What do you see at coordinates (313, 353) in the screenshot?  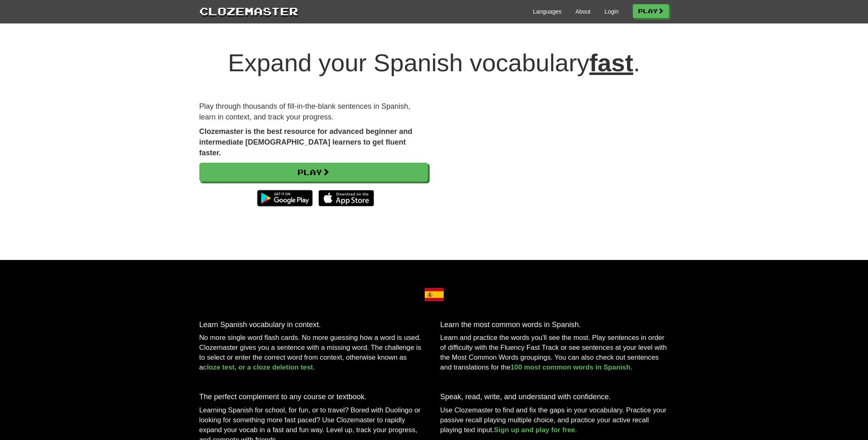 I see `p: No more single word flash cards. No more guessing how a word is used. Clozemaster gives you a sen...` at bounding box center [313, 353].